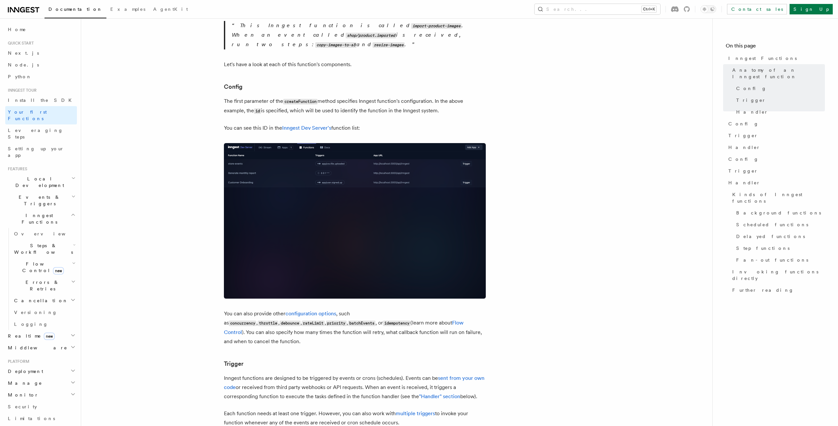 The width and height of the screenshot is (838, 426). What do you see at coordinates (257, 111) in the screenshot?
I see `code: id` at bounding box center [257, 111].